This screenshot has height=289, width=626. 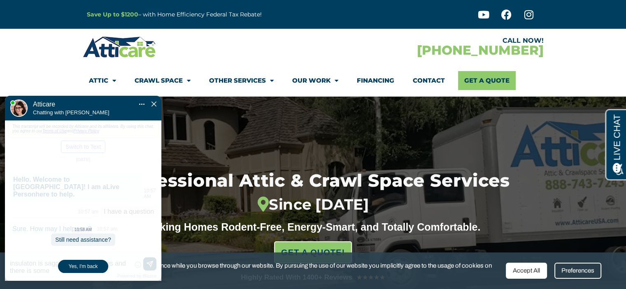 What do you see at coordinates (313, 81) in the screenshot?
I see `nav: Menu` at bounding box center [313, 81].